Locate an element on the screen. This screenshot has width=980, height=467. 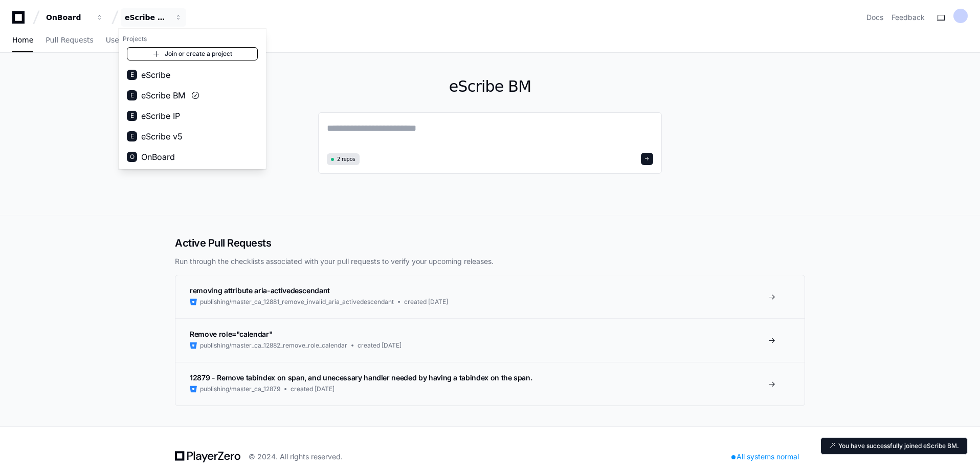
span: publishing/master_ca_12881_remove_invalid_aria_activedescendant is located at coordinates (297, 301).